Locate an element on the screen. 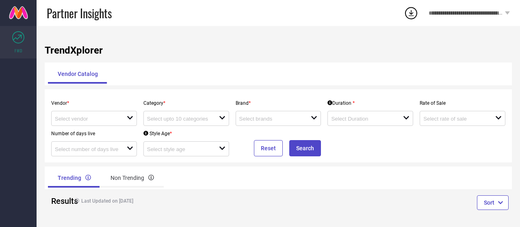 The image size is (520, 227). p: Category is located at coordinates (186, 103).